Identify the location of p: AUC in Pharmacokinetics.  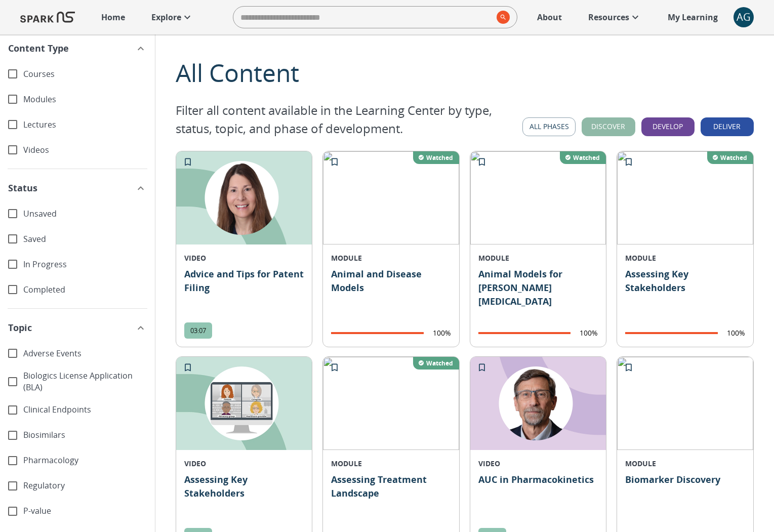
(538, 496).